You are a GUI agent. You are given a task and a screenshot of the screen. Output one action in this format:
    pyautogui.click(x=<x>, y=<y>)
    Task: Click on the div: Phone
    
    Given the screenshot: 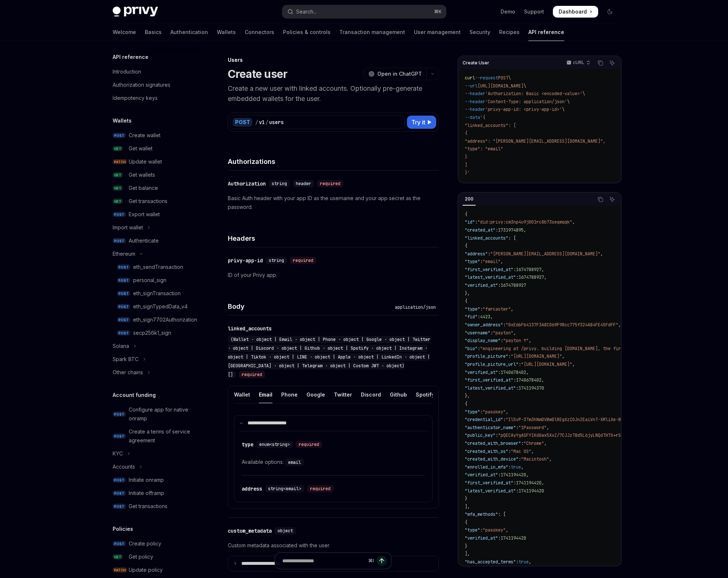 What is the action you would take?
    pyautogui.click(x=289, y=394)
    